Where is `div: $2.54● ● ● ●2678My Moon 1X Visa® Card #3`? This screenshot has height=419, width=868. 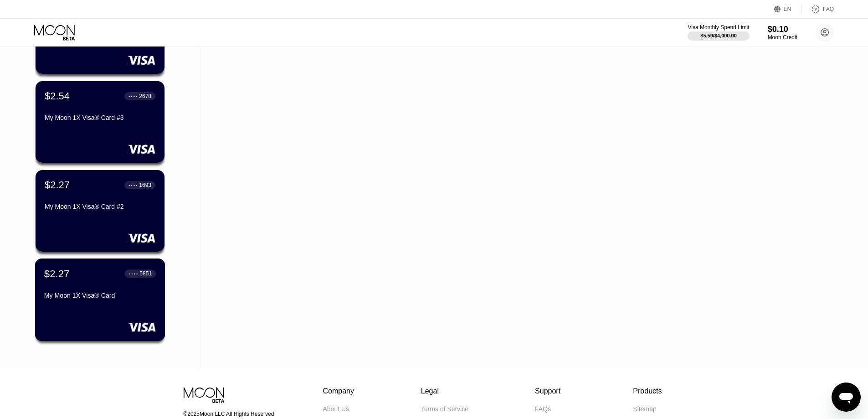 div: $2.54● ● ● ●2678My Moon 1X Visa® Card #3 is located at coordinates (100, 122).